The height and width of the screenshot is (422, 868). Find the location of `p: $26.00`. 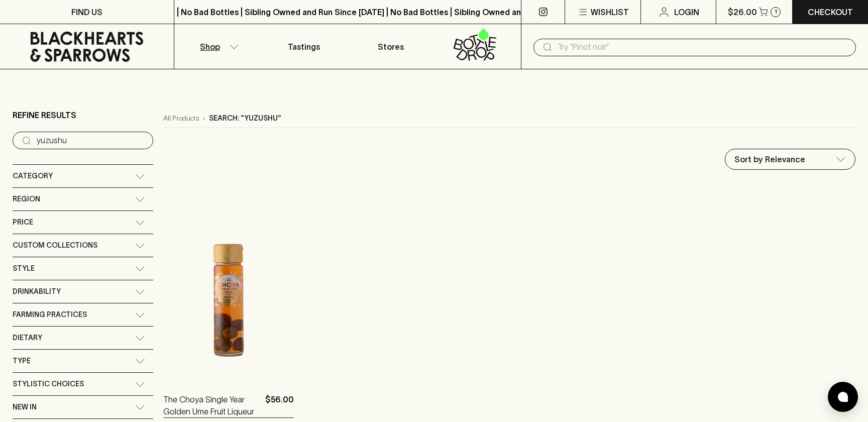

p: $26.00 is located at coordinates (742, 12).